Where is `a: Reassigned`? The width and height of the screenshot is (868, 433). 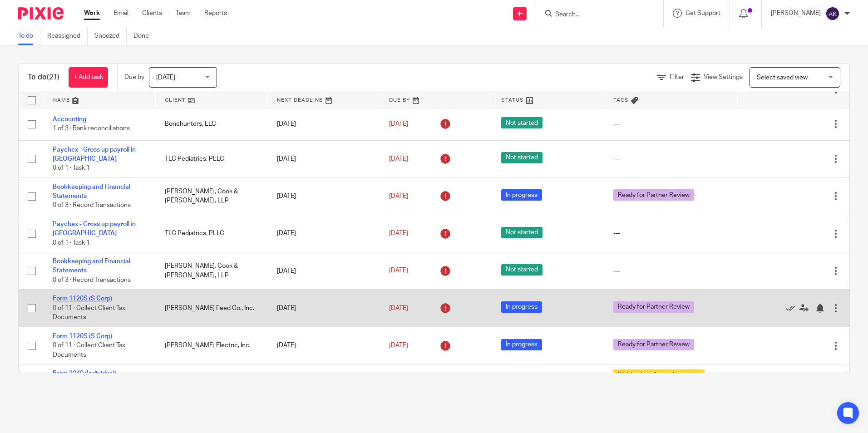
a: Reassigned is located at coordinates (67, 36).